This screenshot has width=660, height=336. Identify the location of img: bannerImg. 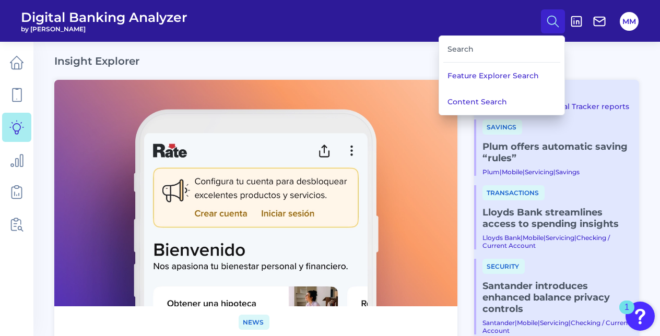
(256, 193).